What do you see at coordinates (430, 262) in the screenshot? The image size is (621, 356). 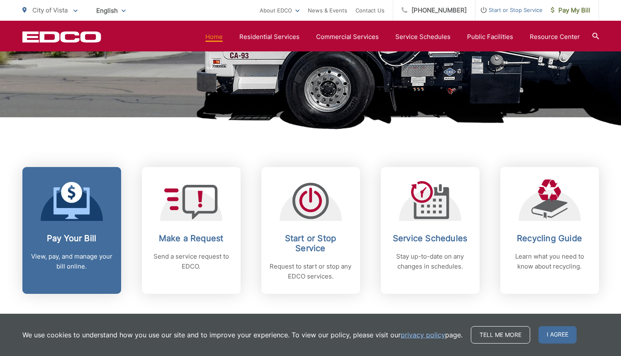 I see `p: Stay up-to-date on any changes in schedules.` at bounding box center [430, 262].